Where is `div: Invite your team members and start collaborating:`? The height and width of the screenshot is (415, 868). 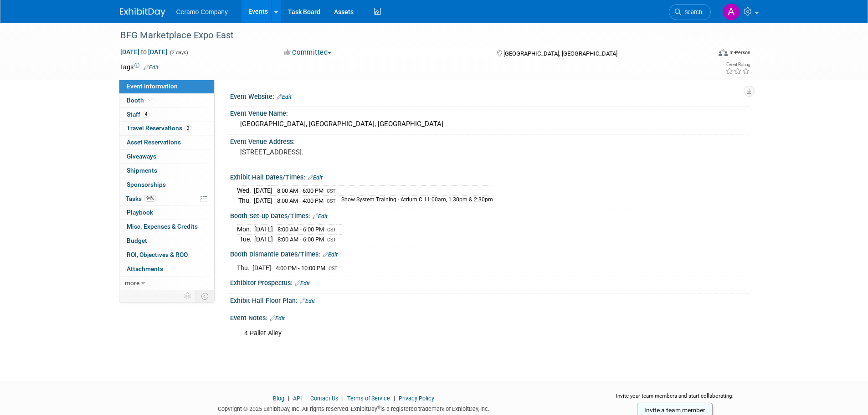
div: Invite your team members and start collaborating: is located at coordinates (675, 399).